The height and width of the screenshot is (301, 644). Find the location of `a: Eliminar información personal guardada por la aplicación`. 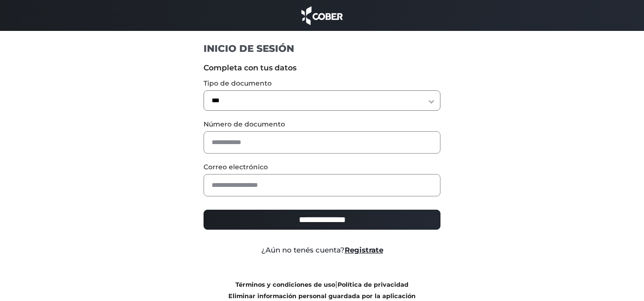

a: Eliminar información personal guardada por la aplicación is located at coordinates (321, 296).